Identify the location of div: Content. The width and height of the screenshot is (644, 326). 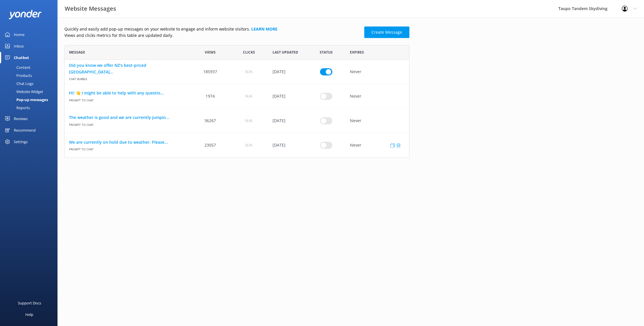
(17, 67).